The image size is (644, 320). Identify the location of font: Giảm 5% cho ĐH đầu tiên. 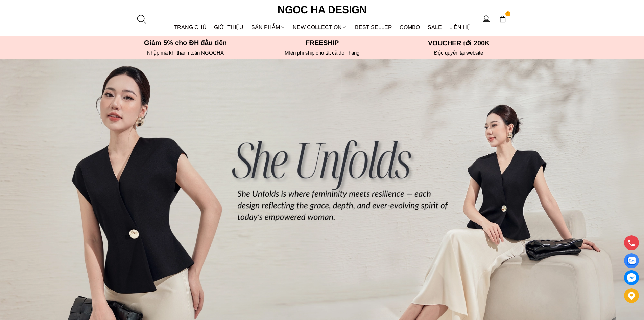
(186, 42).